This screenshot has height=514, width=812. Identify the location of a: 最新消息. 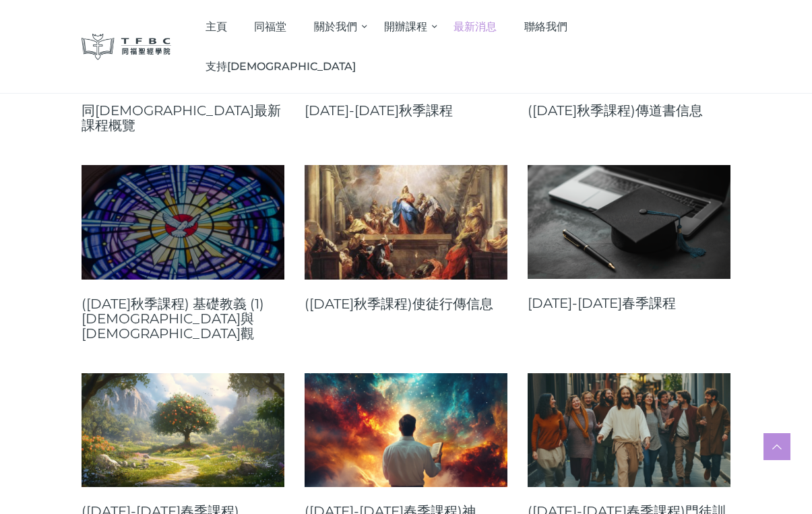
(475, 27).